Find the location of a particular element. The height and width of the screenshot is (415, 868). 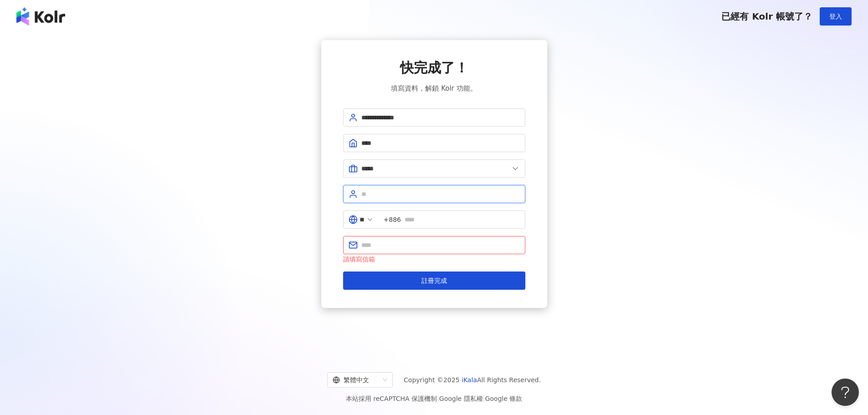

span: 已經有 Kolr 帳號了？ is located at coordinates (767, 16).